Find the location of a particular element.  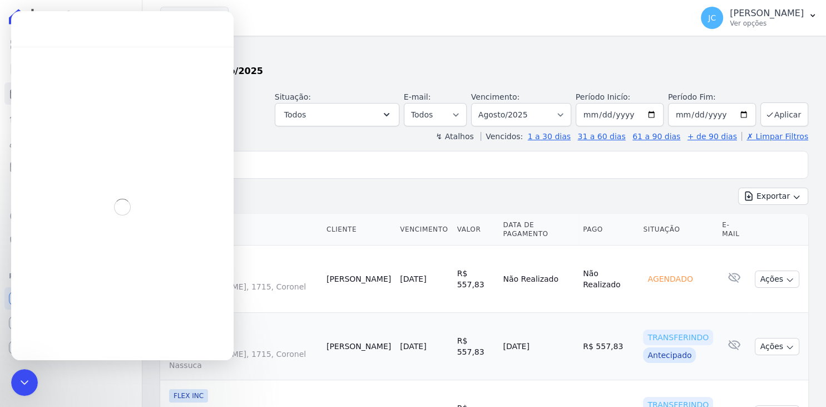

button: Todos is located at coordinates (337, 115).